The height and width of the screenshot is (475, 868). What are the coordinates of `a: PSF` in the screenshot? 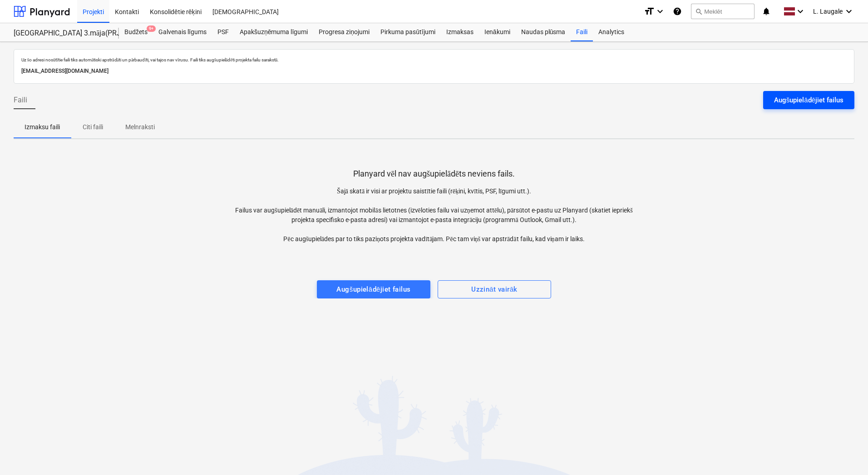 It's located at (223, 32).